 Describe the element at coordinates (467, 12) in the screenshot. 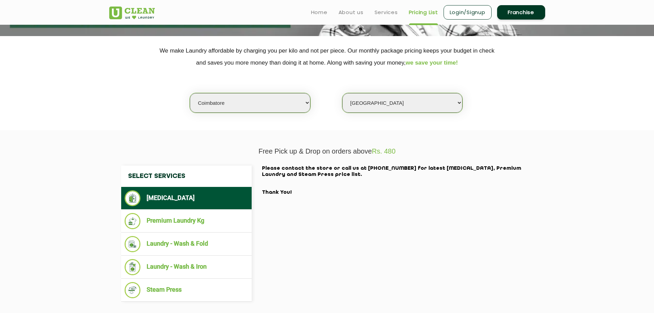

I see `a: Login/Signup` at that location.